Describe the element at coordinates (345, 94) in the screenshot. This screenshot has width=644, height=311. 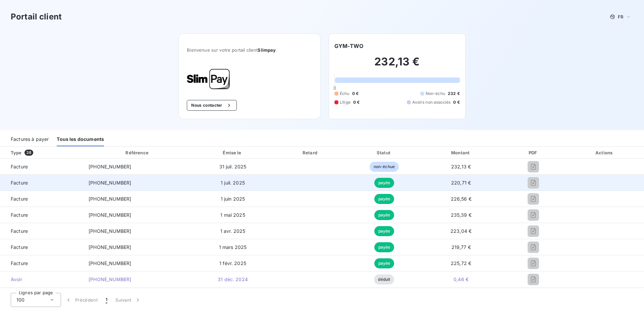
I see `span: Échu` at that location.